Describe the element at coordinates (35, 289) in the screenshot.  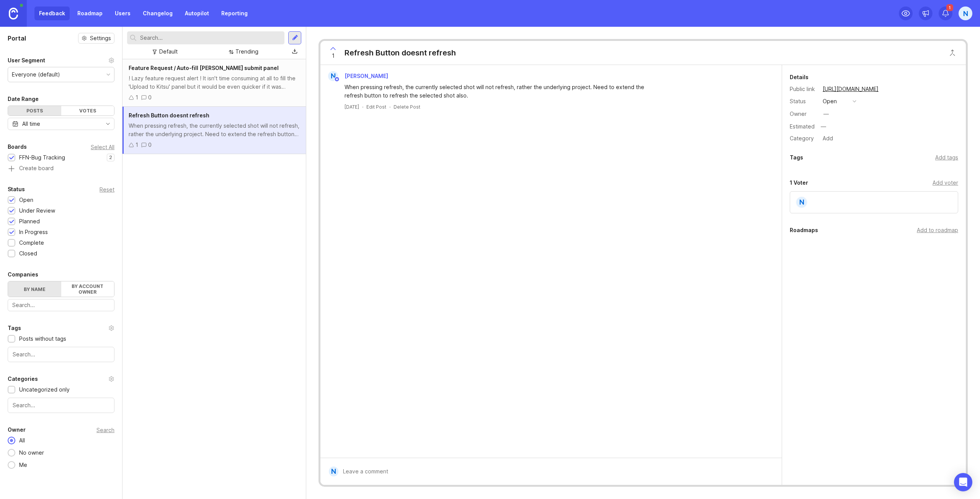
I see `label: By name` at that location.